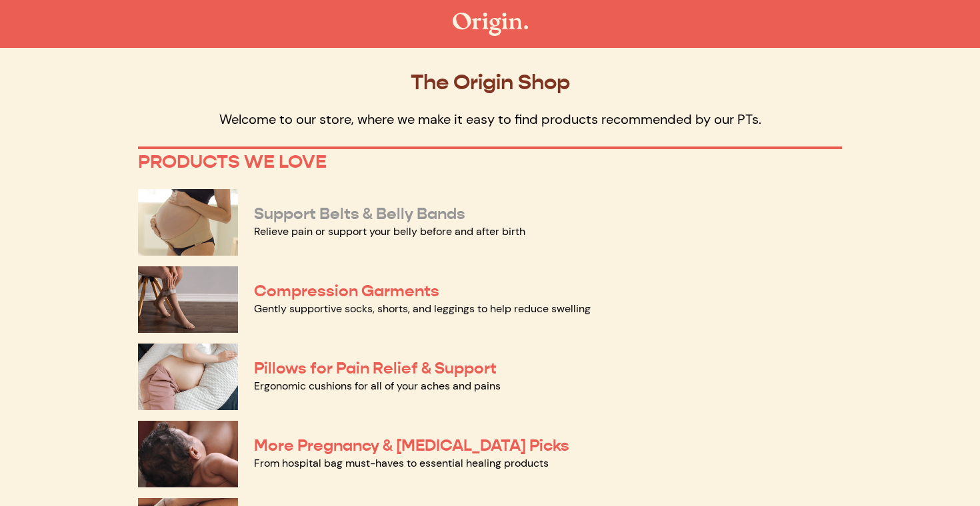  What do you see at coordinates (188, 455) in the screenshot?
I see `img: More Pregnancy & Postpartum Picks` at bounding box center [188, 455].